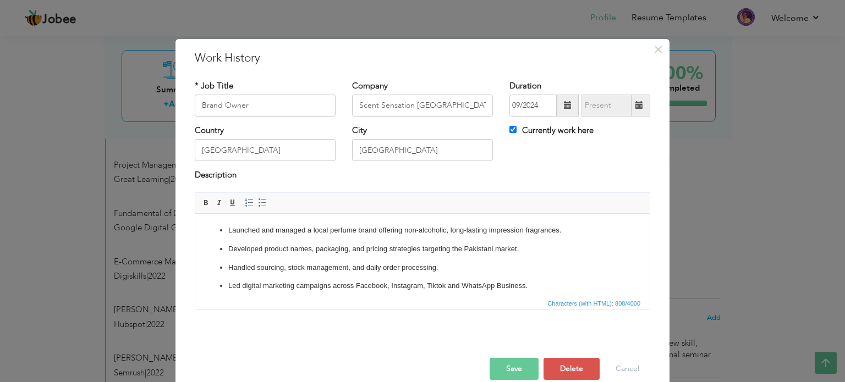  I want to click on label: Company, so click(370, 86).